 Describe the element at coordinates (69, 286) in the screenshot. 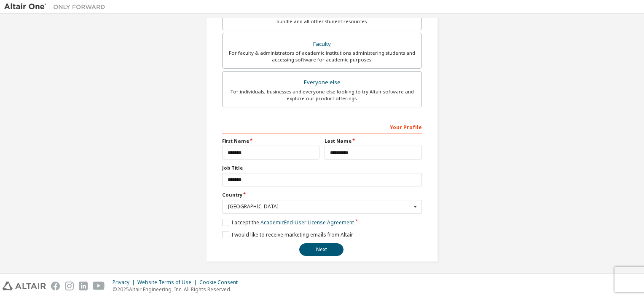

I see `img: instagram.svg` at that location.